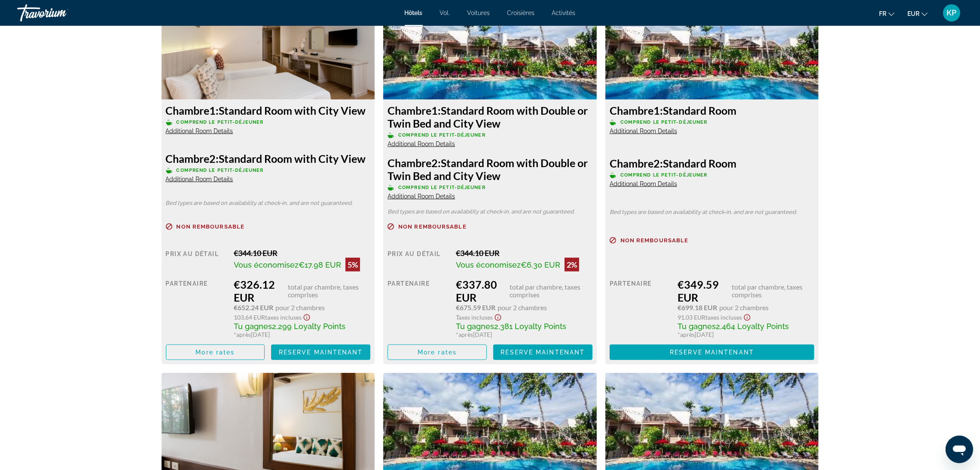  Describe the element at coordinates (479, 13) in the screenshot. I see `a: Voitures` at that location.